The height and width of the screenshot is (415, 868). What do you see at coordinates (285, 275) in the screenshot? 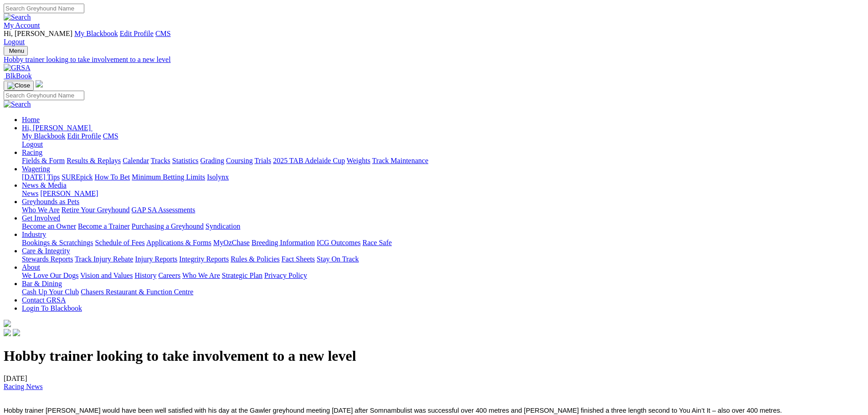
I see `a: Privacy Policy` at bounding box center [285, 275].